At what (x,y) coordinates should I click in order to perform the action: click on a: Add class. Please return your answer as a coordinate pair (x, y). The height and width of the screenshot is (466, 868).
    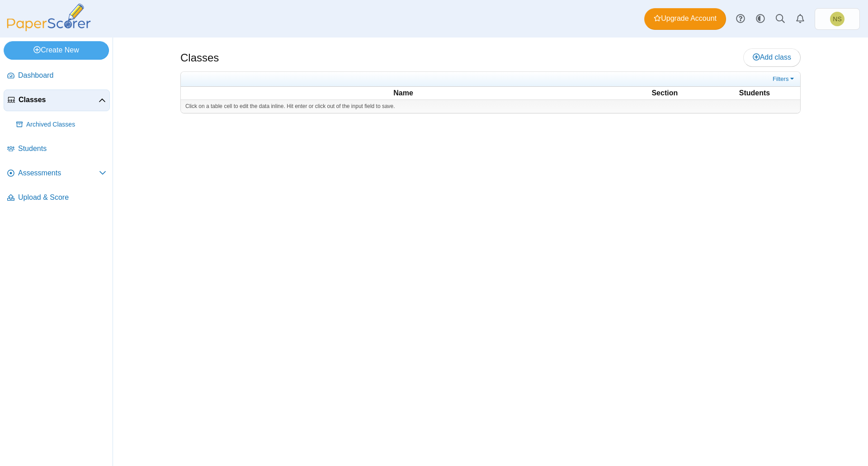
    Looking at the image, I should click on (772, 57).